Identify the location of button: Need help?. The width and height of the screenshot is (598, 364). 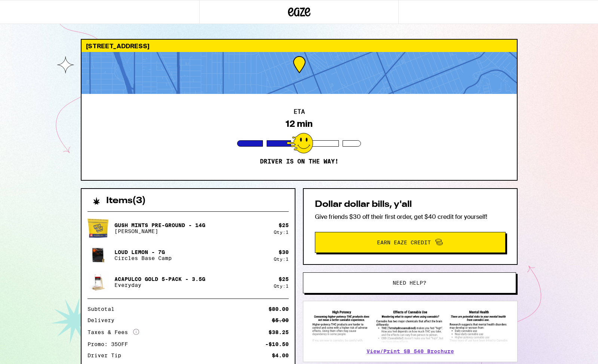
(410, 283).